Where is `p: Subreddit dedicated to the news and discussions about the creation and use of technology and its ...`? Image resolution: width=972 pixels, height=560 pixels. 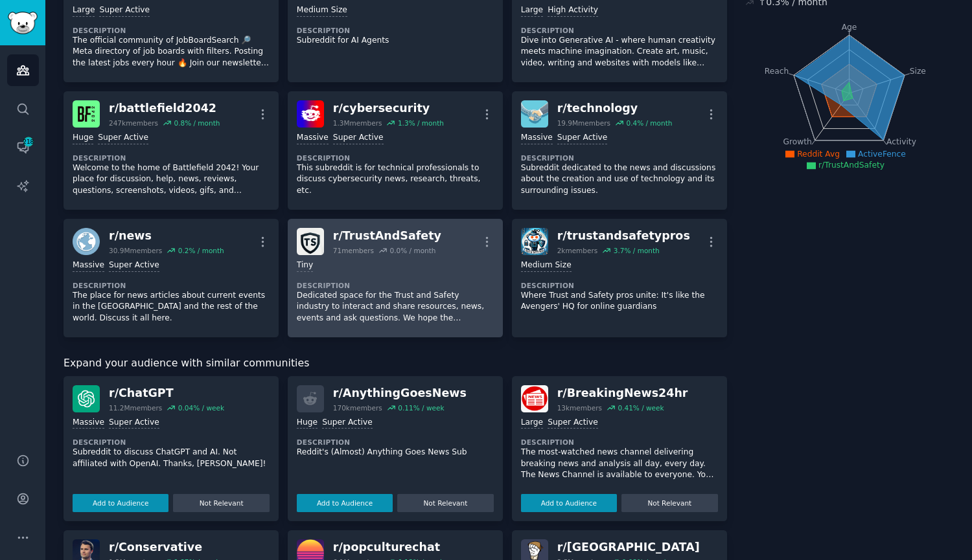
p: Subreddit dedicated to the news and discussions about the creation and use of technology and its ... is located at coordinates (620, 180).